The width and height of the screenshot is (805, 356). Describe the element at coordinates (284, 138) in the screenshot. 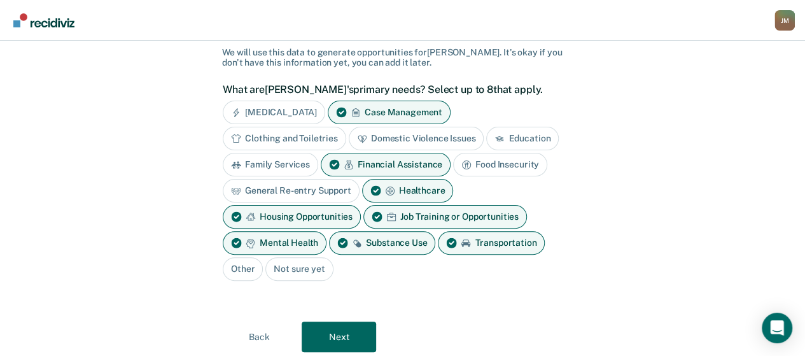

I see `div: Clothing and Toiletries` at that location.